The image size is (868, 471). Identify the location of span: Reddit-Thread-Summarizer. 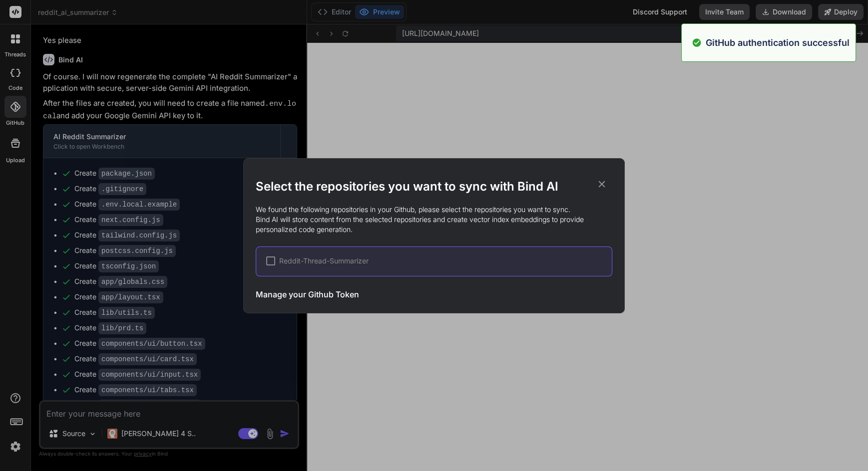
(324, 261).